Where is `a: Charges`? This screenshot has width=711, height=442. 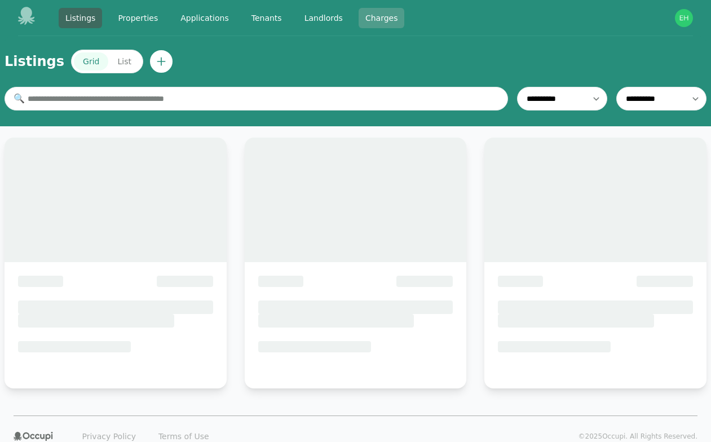 a: Charges is located at coordinates (382, 18).